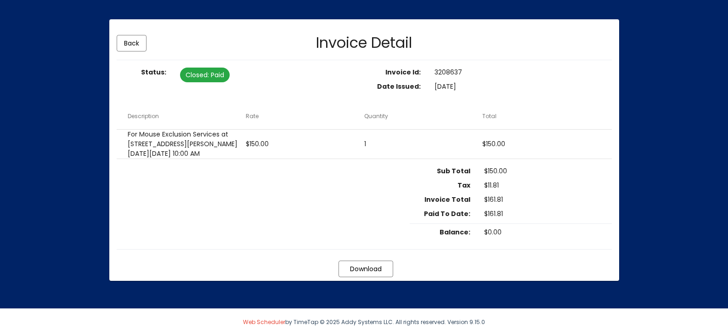 Image resolution: width=728 pixels, height=336 pixels. What do you see at coordinates (544, 171) in the screenshot?
I see `dd: $150.00` at bounding box center [544, 171].